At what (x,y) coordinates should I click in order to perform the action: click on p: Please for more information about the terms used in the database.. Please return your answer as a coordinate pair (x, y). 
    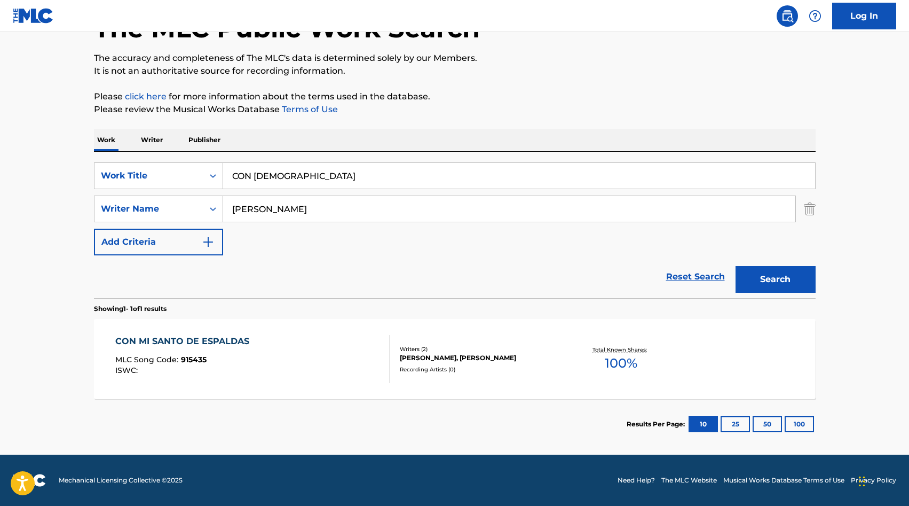
    Looking at the image, I should click on (455, 97).